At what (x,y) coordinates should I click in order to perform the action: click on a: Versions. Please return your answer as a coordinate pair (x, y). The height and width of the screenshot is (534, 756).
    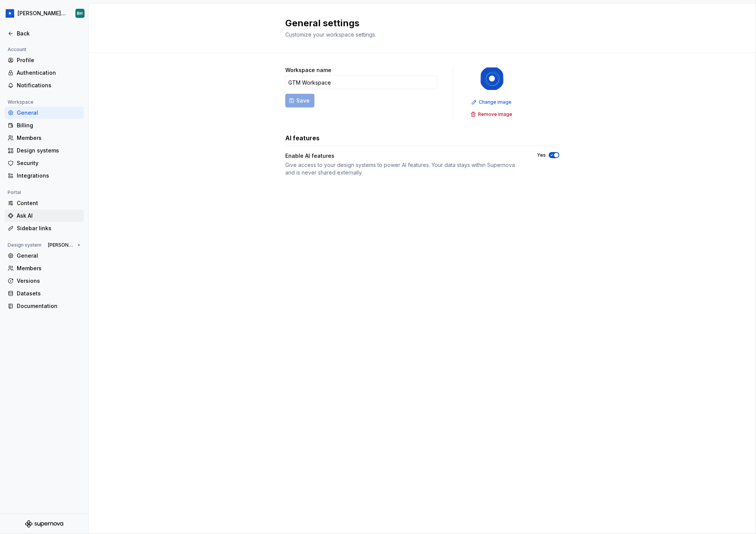
    Looking at the image, I should click on (44, 280).